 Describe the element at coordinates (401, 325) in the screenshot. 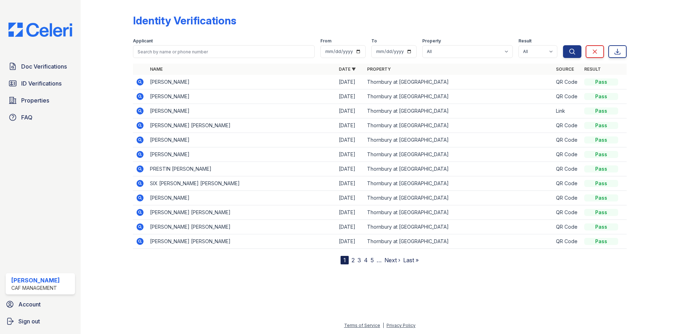

I see `a: Privacy Policy` at that location.